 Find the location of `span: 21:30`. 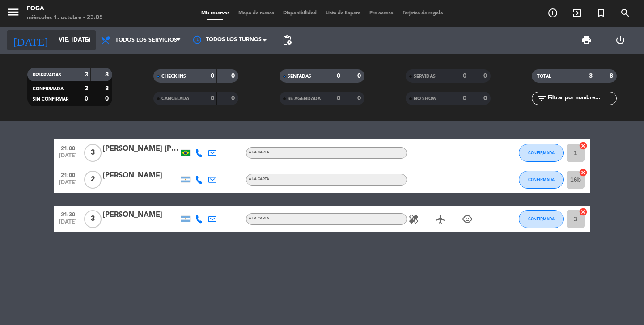

span: 21:30 is located at coordinates (68, 214).